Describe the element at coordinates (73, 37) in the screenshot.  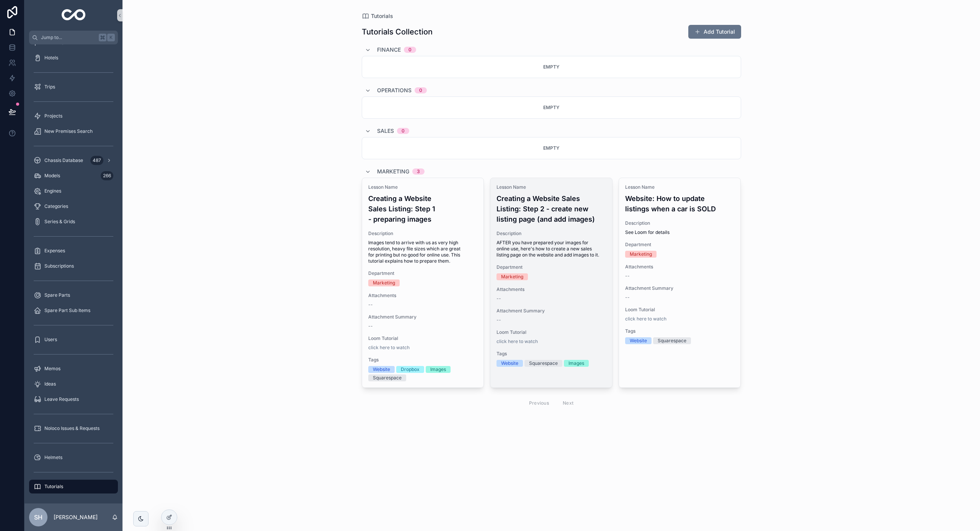
I see `button: Jump to...K` at that location.